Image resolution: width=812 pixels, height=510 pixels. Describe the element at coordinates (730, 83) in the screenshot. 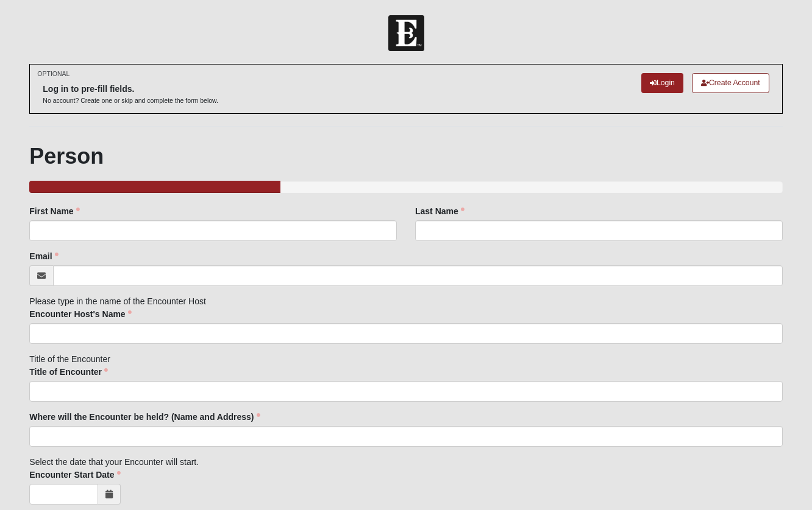

I see `a: Create Account` at that location.